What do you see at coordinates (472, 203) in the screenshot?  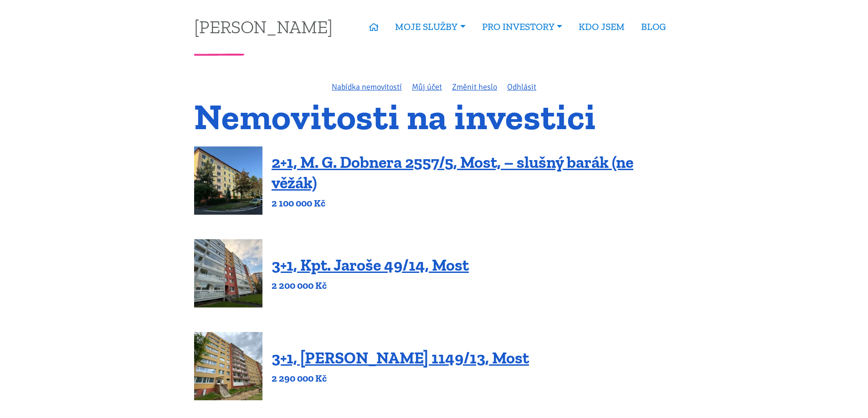 I see `p: 2 100 000 Kč` at bounding box center [472, 203].